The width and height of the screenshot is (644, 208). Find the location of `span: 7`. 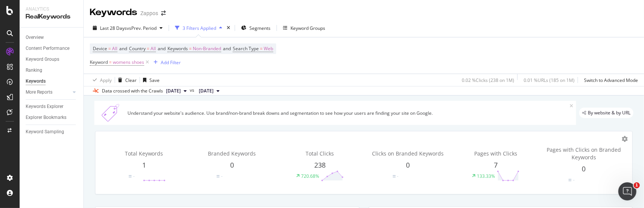

span: 7 is located at coordinates (496, 165).